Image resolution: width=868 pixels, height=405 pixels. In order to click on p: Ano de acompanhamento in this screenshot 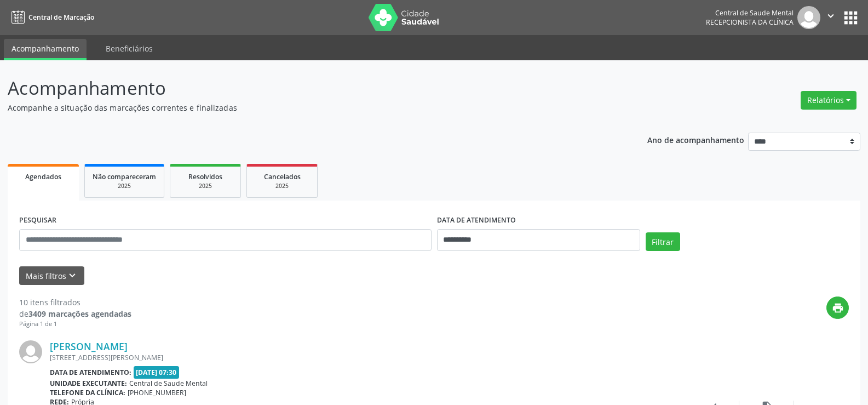, I will do `click(696, 139)`.